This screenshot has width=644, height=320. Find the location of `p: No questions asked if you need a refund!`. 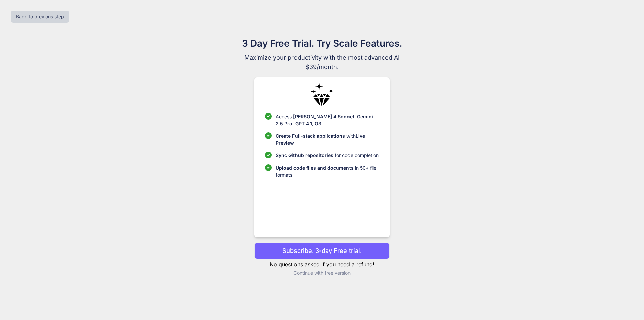

p: No questions asked if you need a refund! is located at coordinates (322, 264).